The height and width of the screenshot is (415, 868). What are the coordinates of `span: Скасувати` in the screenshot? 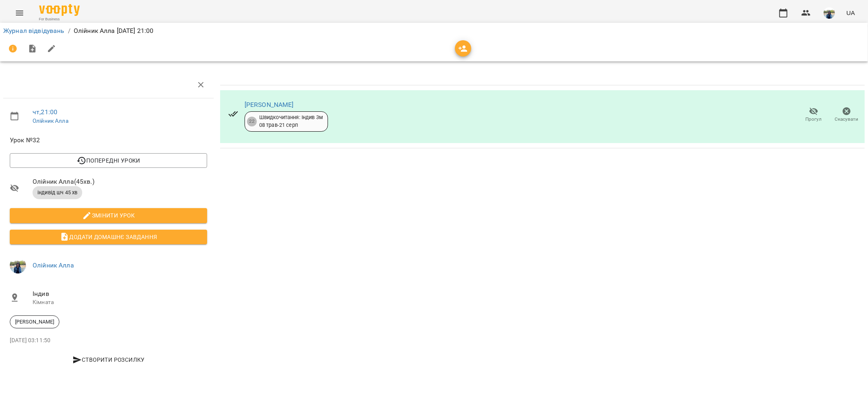 It's located at (847, 119).